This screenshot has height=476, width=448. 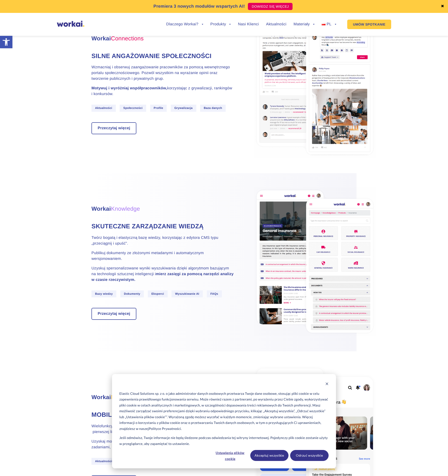 What do you see at coordinates (224, 421) in the screenshot?
I see `div: Cookie banner` at bounding box center [224, 421].